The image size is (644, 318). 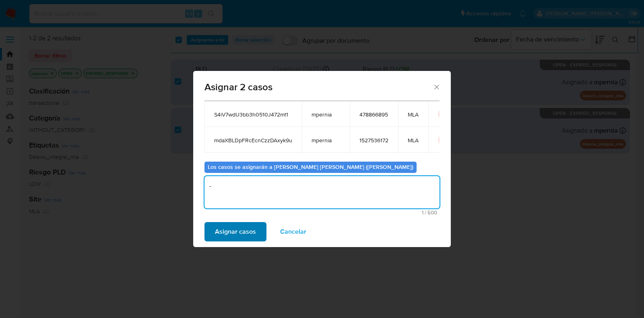 I want to click on span: S4iV7wdU3bb3h0510J472mt1, so click(x=253, y=115).